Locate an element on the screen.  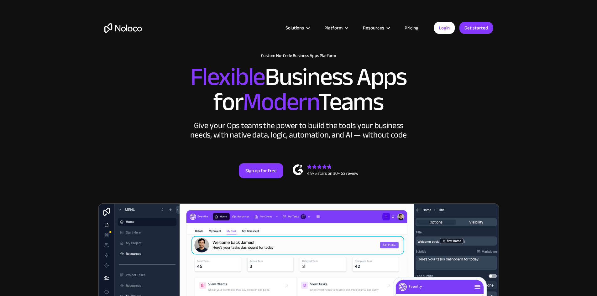
span: Modern is located at coordinates (280, 102).